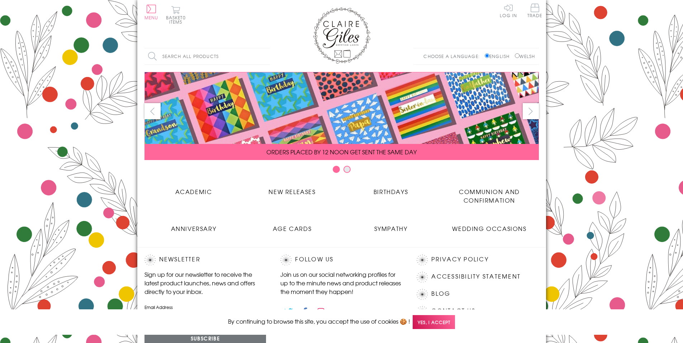 The image size is (683, 343). What do you see at coordinates (489, 193) in the screenshot?
I see `a: Communion and Confirmation` at bounding box center [489, 193].